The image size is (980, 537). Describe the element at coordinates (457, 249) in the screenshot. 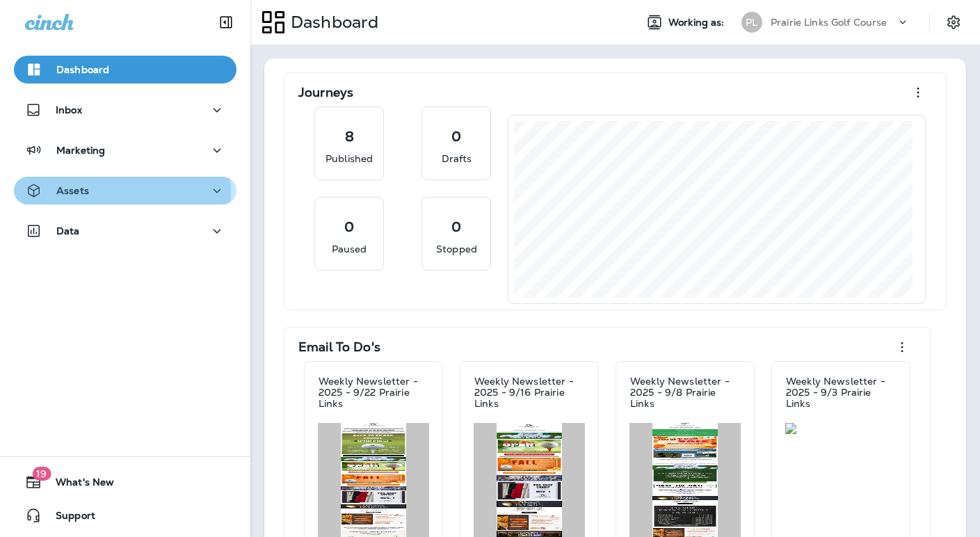

I see `p: Stopped` at that location.